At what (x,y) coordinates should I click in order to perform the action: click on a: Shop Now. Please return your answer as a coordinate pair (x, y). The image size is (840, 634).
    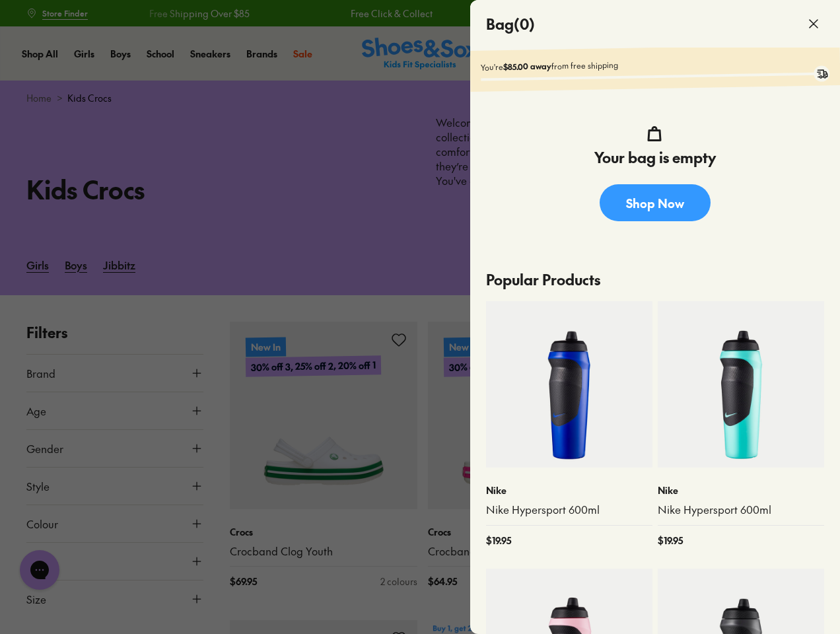
    Looking at the image, I should click on (655, 202).